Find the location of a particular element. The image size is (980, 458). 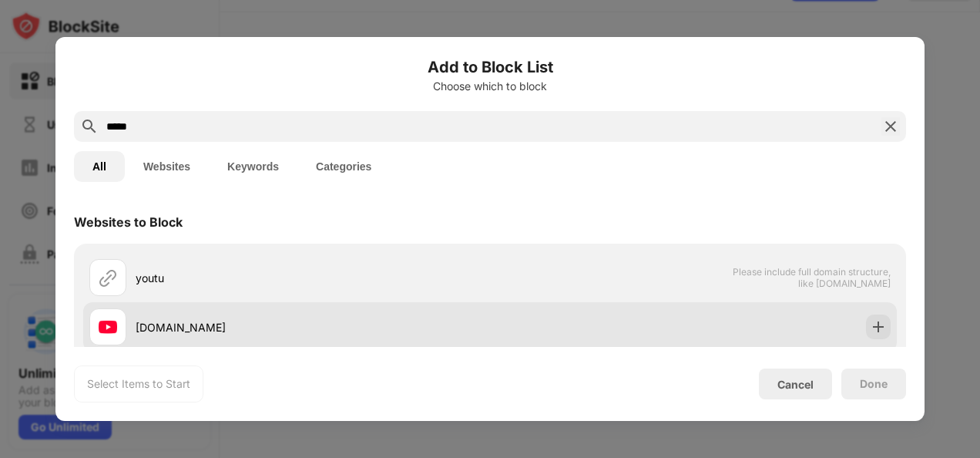

div: Cancel is located at coordinates (796, 384).